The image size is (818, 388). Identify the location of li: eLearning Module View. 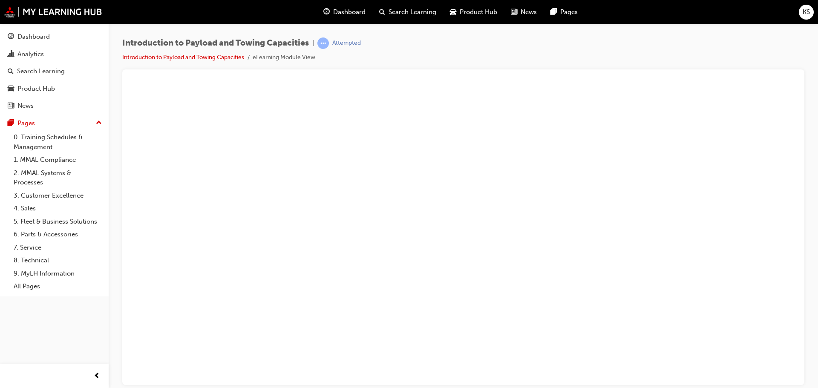
(284, 58).